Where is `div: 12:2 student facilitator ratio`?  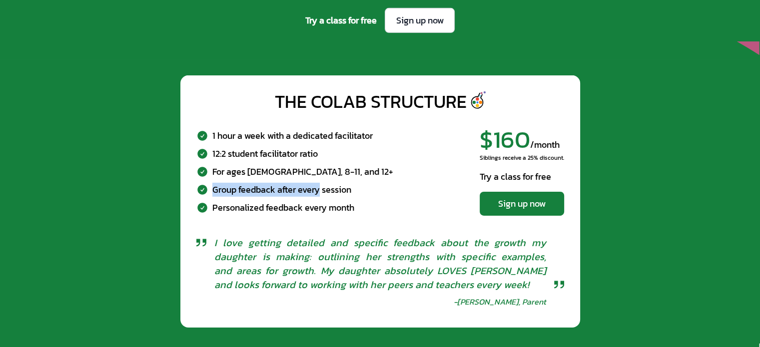 div: 12:2 student facilitator ratio is located at coordinates (265, 153).